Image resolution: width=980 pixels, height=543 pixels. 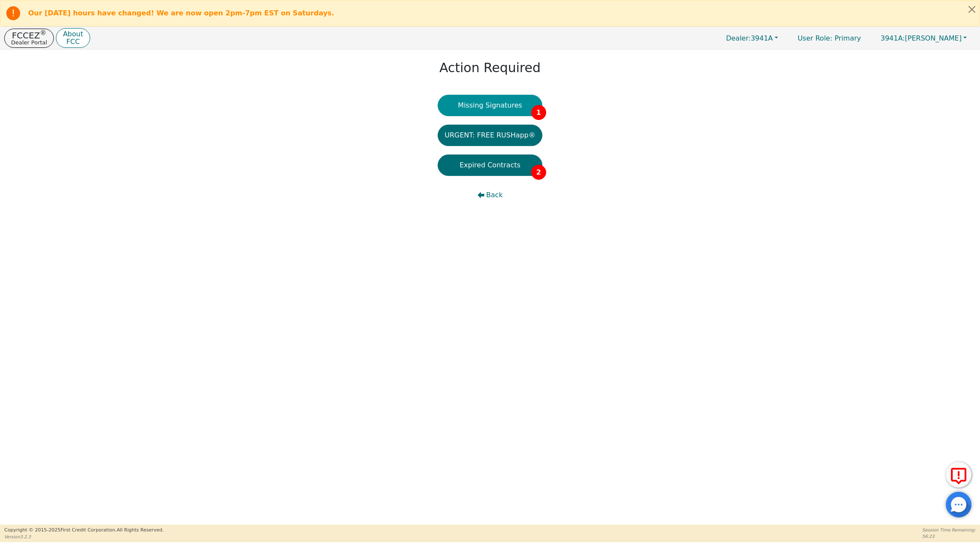 What do you see at coordinates (739, 38) in the screenshot?
I see `span: Dealer:` at bounding box center [739, 38].